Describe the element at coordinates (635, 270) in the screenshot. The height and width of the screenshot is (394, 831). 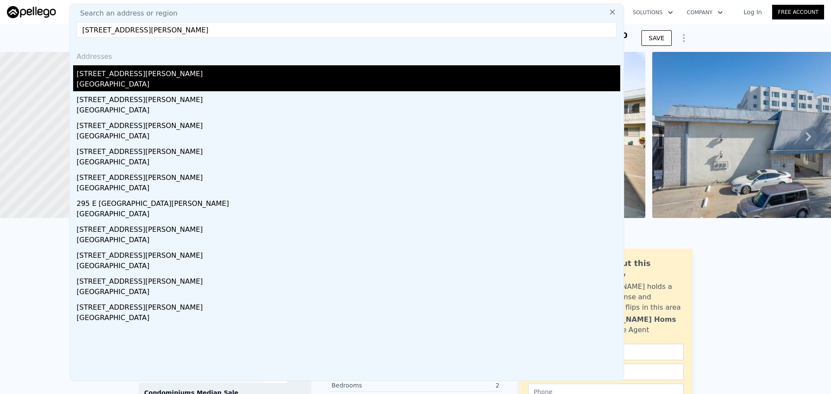
I see `div: Ask about this property` at that location.